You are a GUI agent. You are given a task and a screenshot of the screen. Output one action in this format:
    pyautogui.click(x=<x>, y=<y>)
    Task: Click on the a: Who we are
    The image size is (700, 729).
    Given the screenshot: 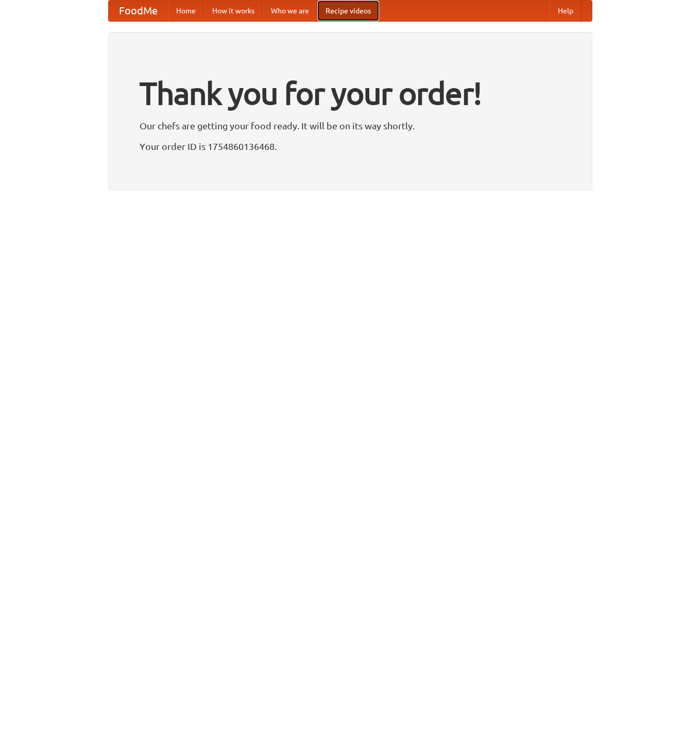 What is the action you would take?
    pyautogui.click(x=290, y=11)
    